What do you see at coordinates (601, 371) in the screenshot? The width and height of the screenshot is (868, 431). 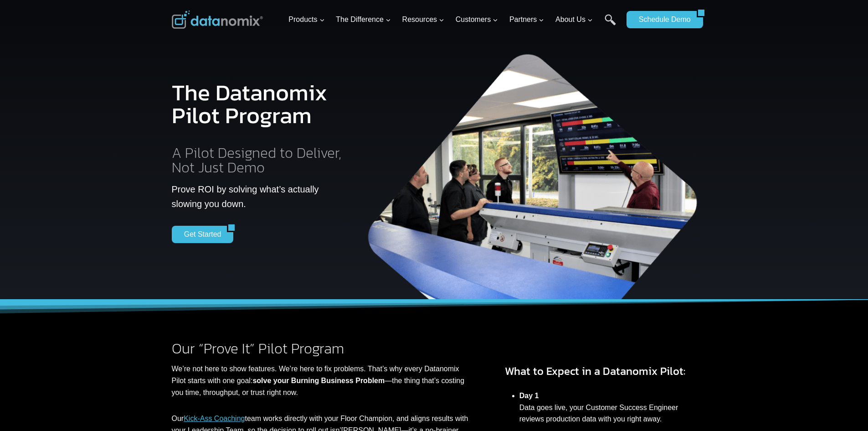 I see `h3: What to Expect in a Datanomix Pilot:` at bounding box center [601, 371].